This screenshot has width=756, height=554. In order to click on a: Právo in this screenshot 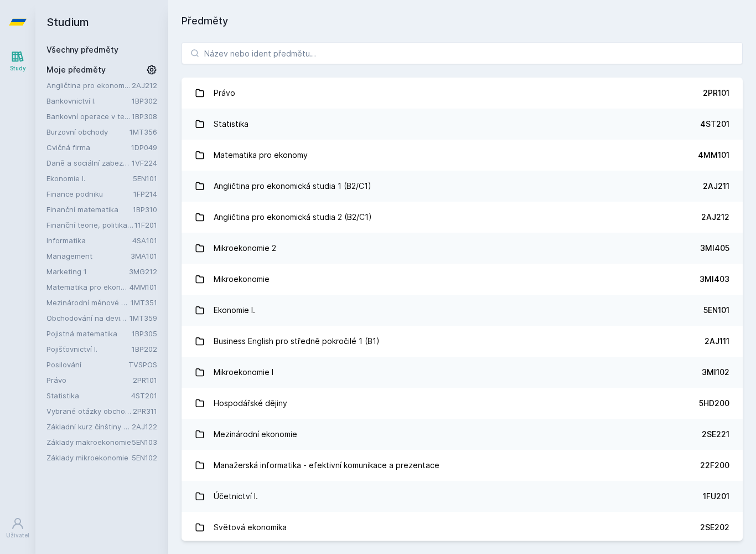, I will do `click(90, 380)`.